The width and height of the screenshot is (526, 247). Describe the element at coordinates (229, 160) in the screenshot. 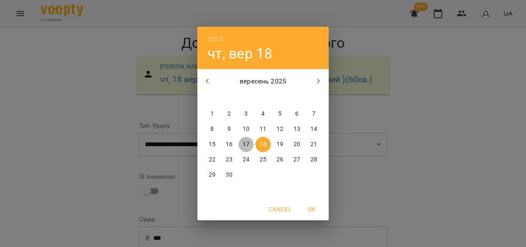

I see `p: 23` at that location.